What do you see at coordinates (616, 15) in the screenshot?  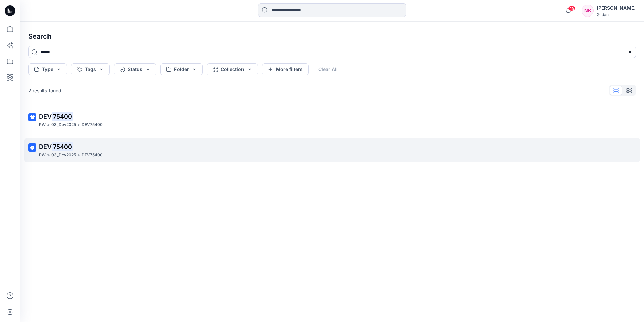 I see `div: Gildan` at bounding box center [616, 15].